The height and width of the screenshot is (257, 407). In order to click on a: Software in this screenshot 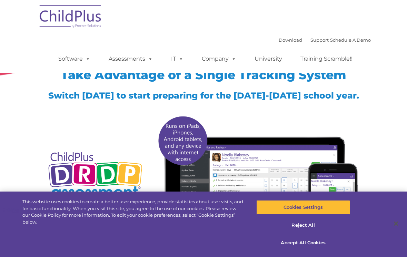, I will do `click(74, 59)`.